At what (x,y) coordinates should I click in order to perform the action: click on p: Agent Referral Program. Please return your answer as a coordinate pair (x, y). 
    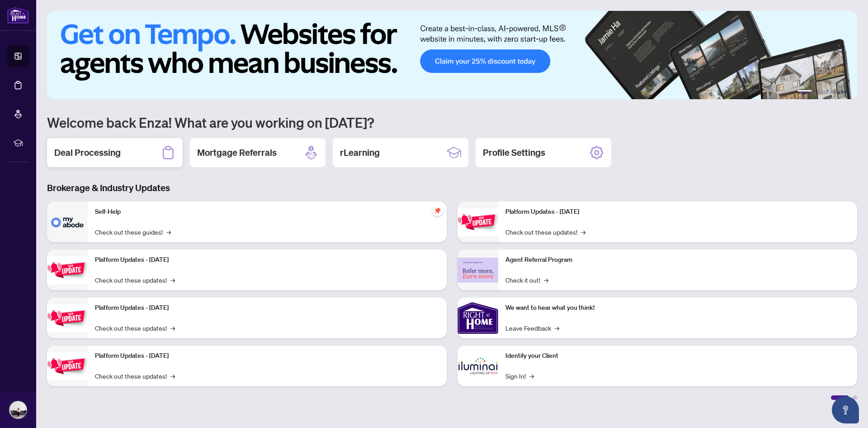
    Looking at the image, I should click on (678, 260).